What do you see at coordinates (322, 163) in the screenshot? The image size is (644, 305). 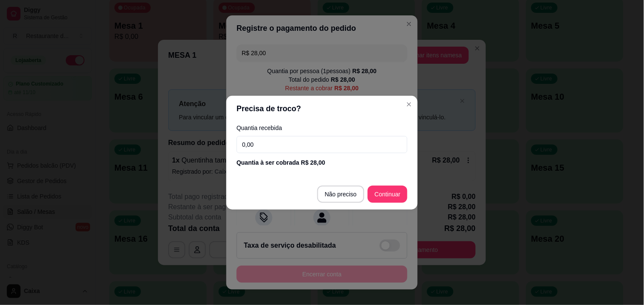 I see `div: Quantia à ser cobrada R$ 28,00` at bounding box center [322, 163].